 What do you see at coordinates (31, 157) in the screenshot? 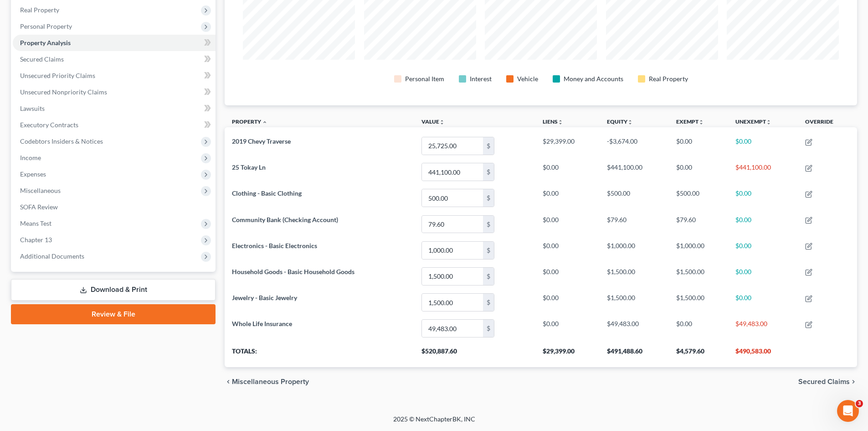
I see `span: Income` at bounding box center [31, 157].